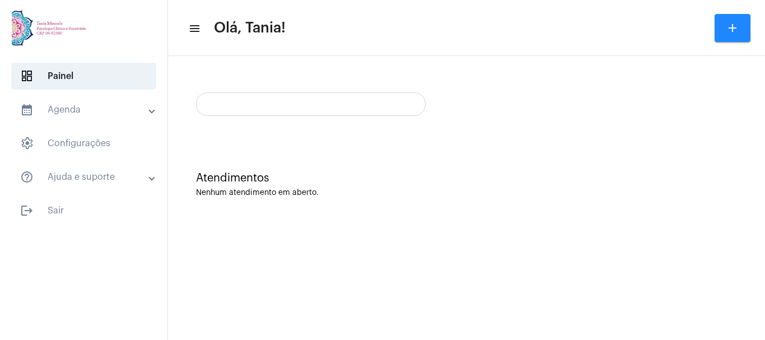 The height and width of the screenshot is (340, 765). What do you see at coordinates (250, 28) in the screenshot?
I see `span: Olá, Tania!` at bounding box center [250, 28].